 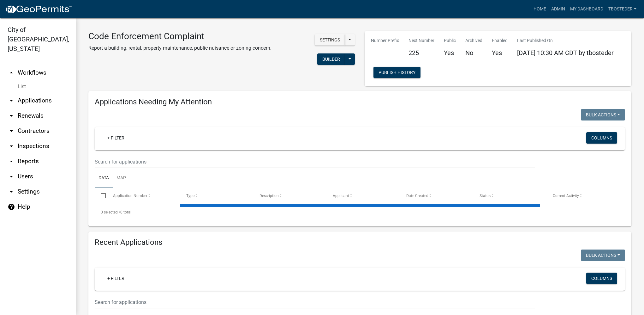 What do you see at coordinates (330, 40) in the screenshot?
I see `button: Settings` at bounding box center [330, 40].